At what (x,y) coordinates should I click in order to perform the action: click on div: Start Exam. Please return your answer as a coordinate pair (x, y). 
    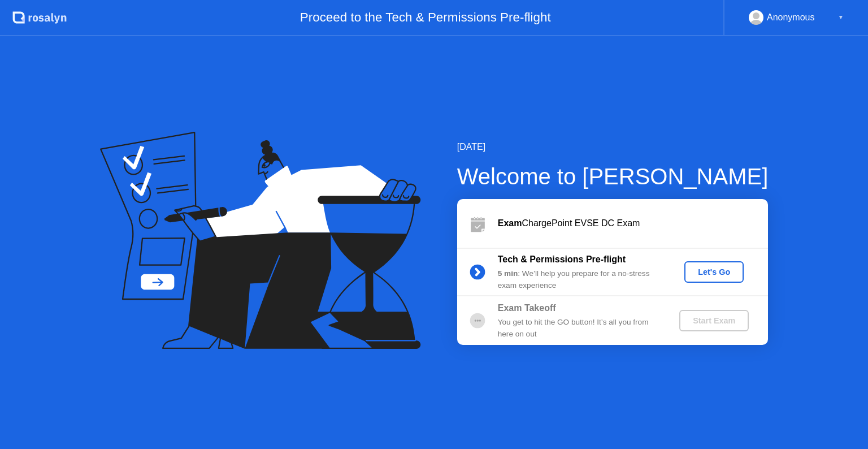
    Looking at the image, I should click on (714, 320).